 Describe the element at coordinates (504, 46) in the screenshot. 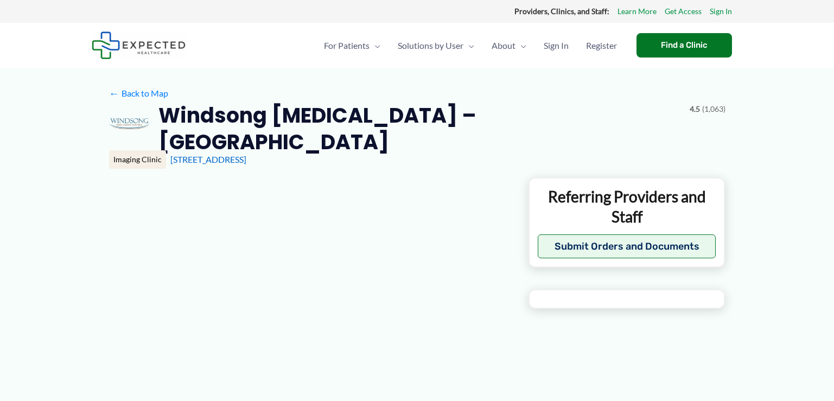

I see `span: About` at that location.